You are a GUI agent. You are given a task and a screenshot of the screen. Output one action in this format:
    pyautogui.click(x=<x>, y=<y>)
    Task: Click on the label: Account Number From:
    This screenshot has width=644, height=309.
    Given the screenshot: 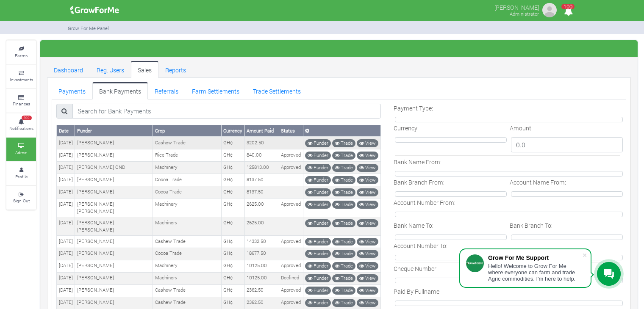 What is the action you would take?
    pyautogui.click(x=425, y=202)
    